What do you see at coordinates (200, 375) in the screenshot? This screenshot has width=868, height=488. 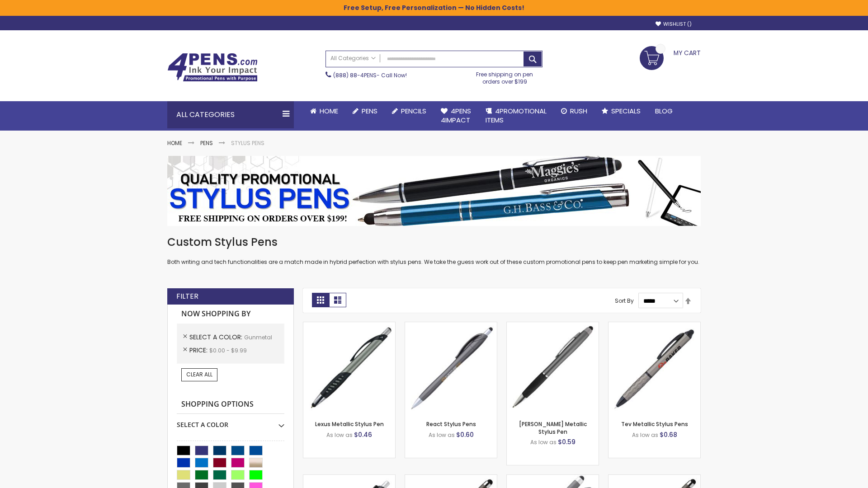 I see `a: Clear All` at bounding box center [200, 375].